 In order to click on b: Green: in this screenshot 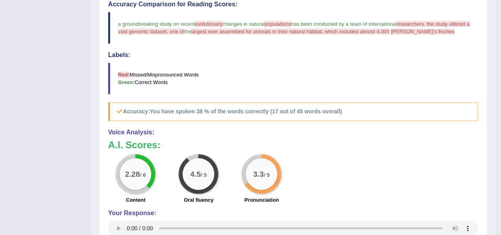, I will do `click(126, 82)`.